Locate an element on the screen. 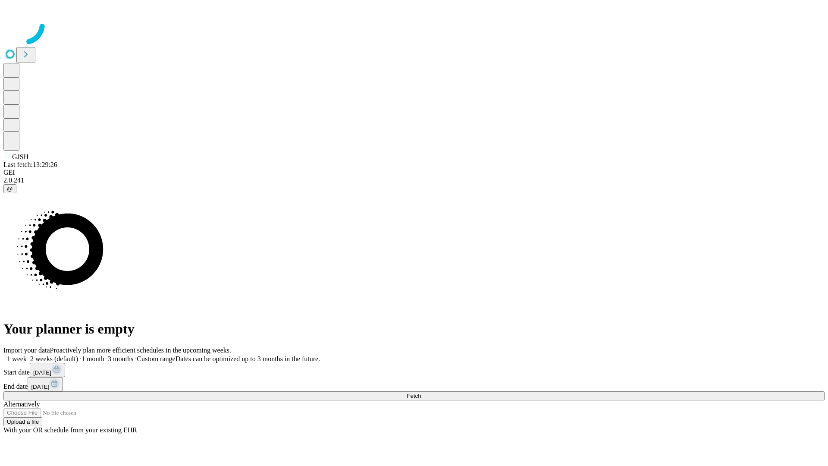 The image size is (828, 466). span: Fetch is located at coordinates (414, 395).